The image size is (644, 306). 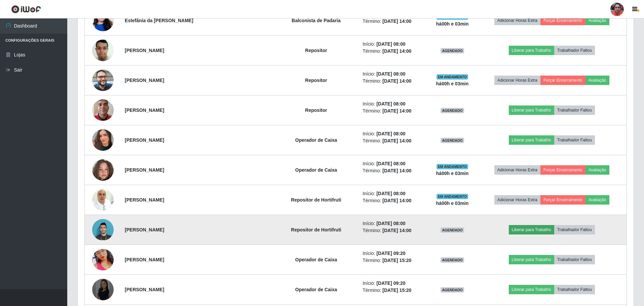 What do you see at coordinates (103, 21) in the screenshot?
I see `img: 1705535567021.jpeg` at bounding box center [103, 21].